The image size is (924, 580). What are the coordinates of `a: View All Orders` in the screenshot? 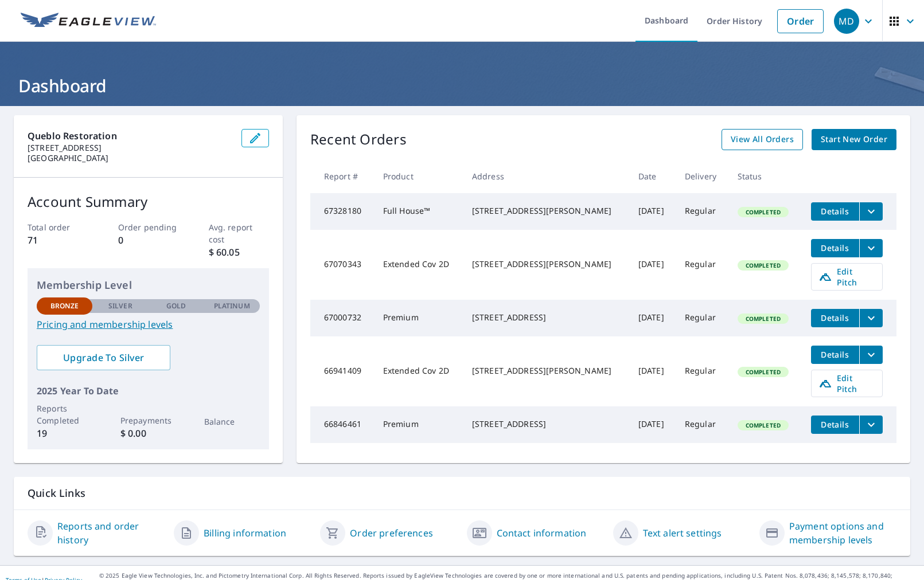 It's located at (762, 139).